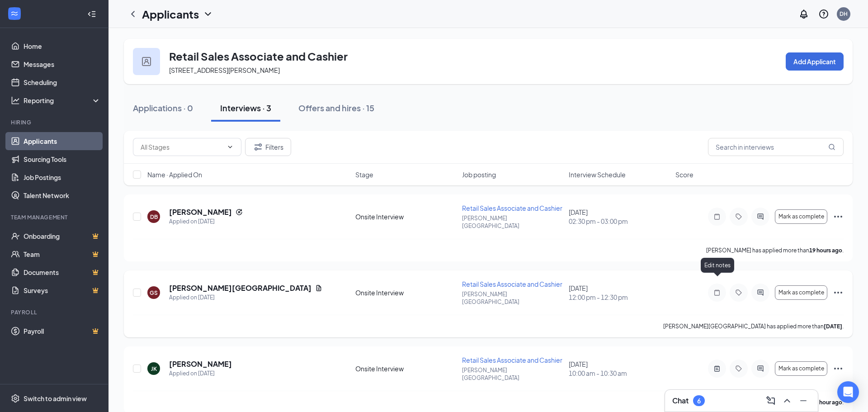 The height and width of the screenshot is (412, 868). Describe the element at coordinates (62, 236) in the screenshot. I see `a: OnboardingCrown` at that location.